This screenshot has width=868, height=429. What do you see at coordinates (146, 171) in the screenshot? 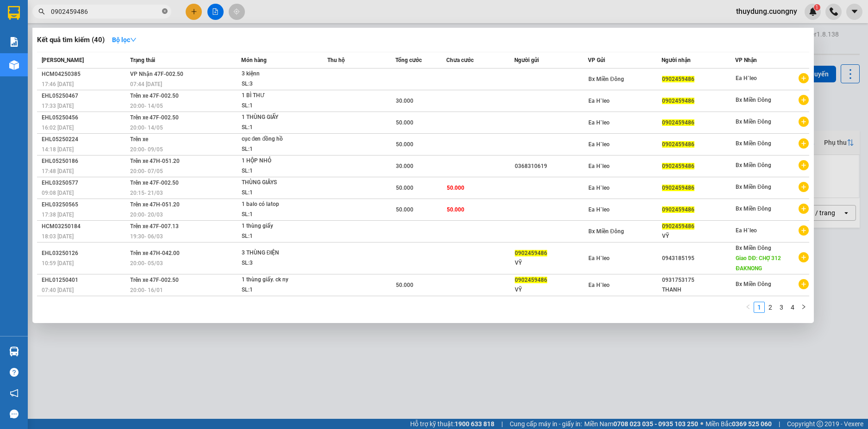
I see `span: 20:00 - 07/05` at bounding box center [146, 171].